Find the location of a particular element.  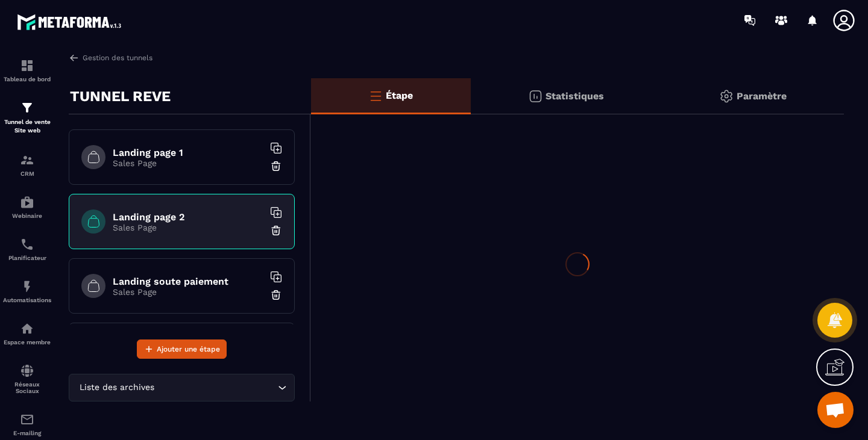

a: formationformationCRM is located at coordinates (27, 165).